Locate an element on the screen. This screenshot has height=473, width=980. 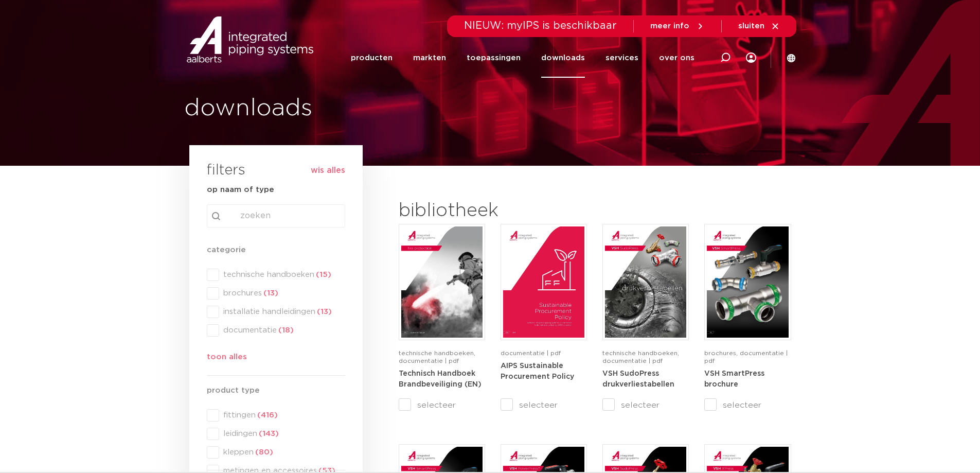
a: meer info is located at coordinates (677, 27).